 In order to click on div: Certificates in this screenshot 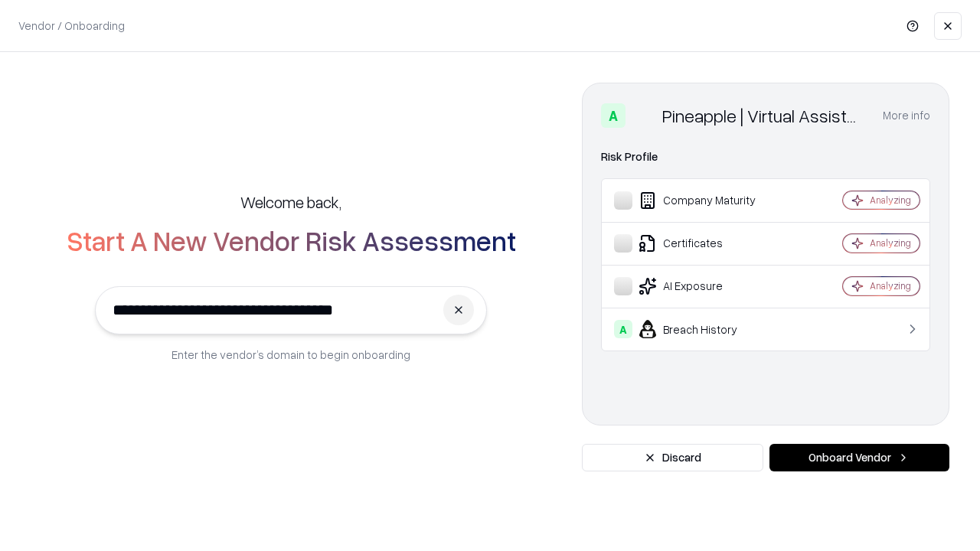, I will do `click(705, 244)`.